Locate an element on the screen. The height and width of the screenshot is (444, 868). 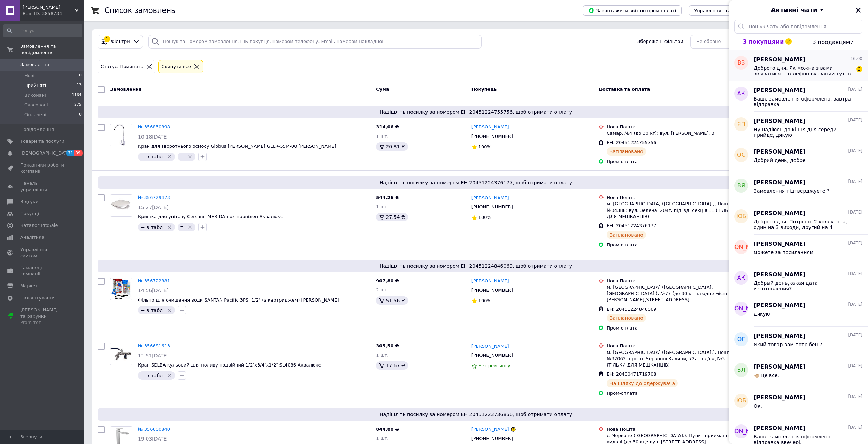
span: Ваше замовлення оформлено, завтра вiдправка is located at coordinates (803, 102).